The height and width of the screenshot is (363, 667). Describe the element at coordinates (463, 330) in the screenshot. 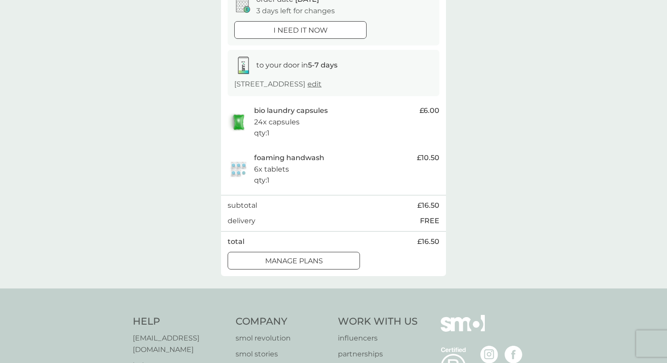

I see `img: smol` at that location.